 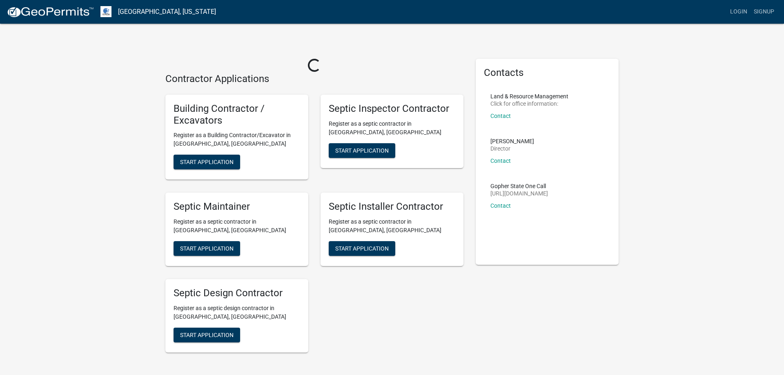 What do you see at coordinates (315, 216) in the screenshot?
I see `wm-workflow-list-section: Contractor Applications` at bounding box center [315, 216].